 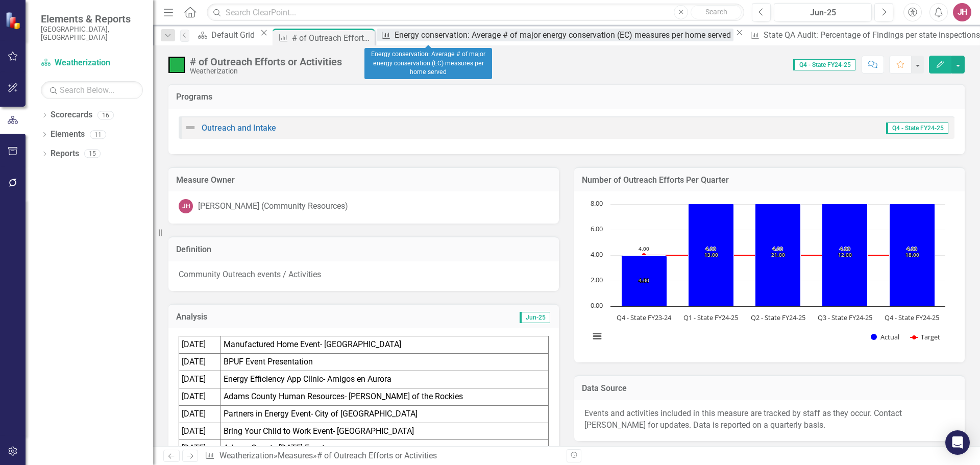 I want to click on img: On Target, so click(x=176, y=65).